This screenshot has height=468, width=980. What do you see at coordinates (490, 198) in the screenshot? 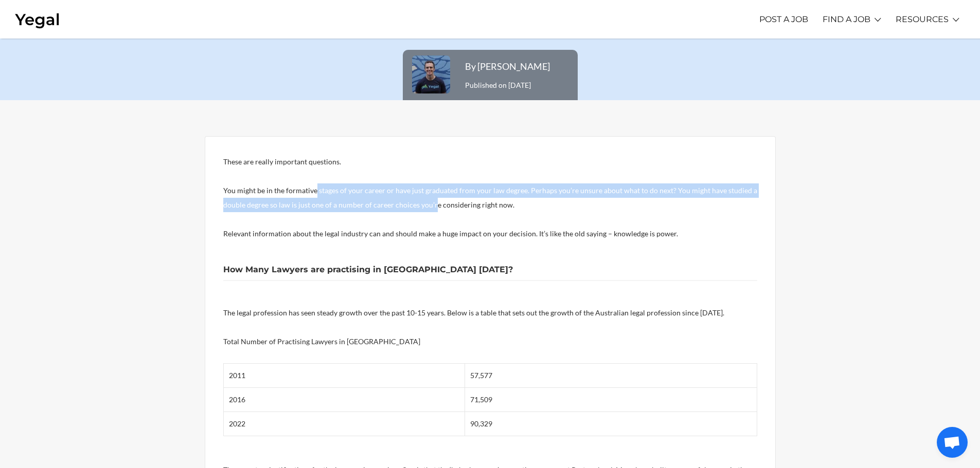
I see `p: You might be in the formative stages of your career or have just graduated from your law degree. ...` at bounding box center [490, 198].